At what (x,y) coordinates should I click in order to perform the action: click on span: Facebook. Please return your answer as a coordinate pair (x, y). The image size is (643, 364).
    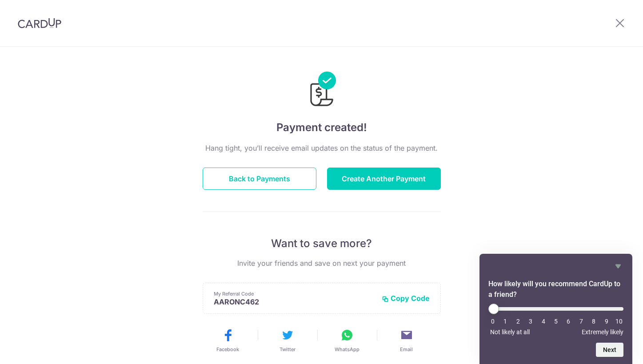
    Looking at the image, I should click on (227, 349).